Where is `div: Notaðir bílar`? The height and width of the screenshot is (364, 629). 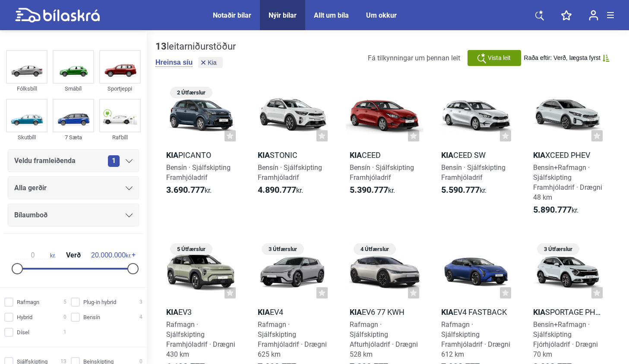
div: Notaðir bílar is located at coordinates (232, 15).